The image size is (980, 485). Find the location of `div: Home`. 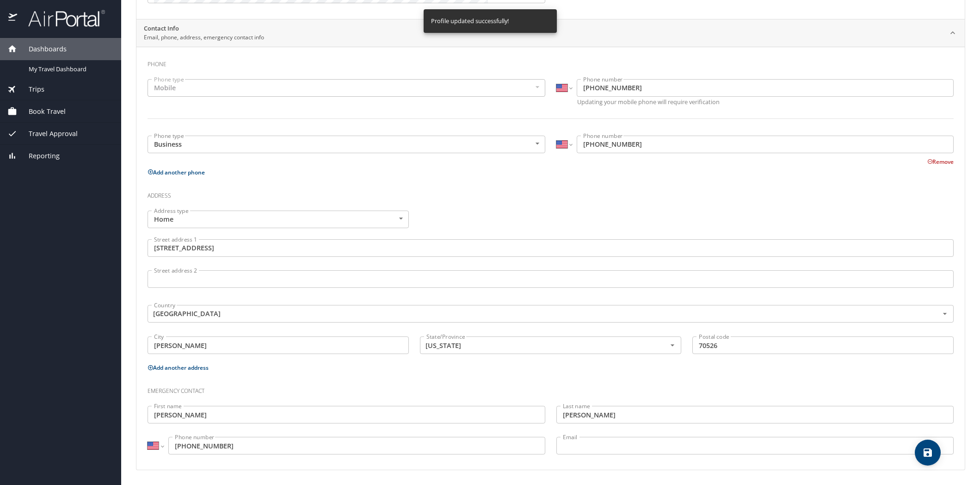

div: Home is located at coordinates (278, 220).